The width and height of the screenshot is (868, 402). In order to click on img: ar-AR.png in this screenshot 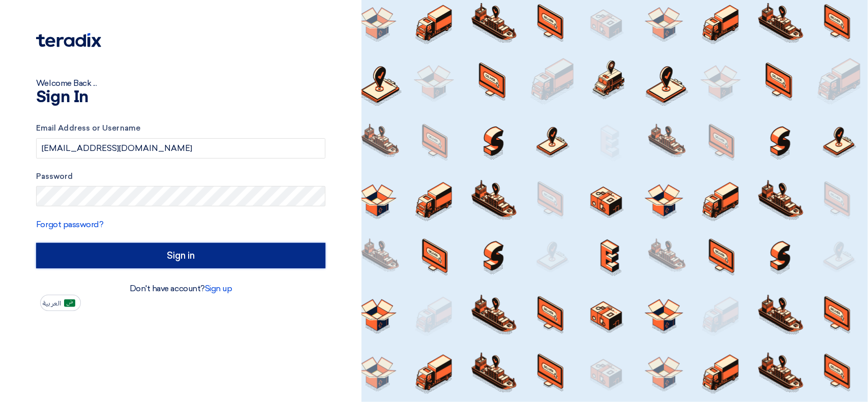, I will do `click(69, 303)`.